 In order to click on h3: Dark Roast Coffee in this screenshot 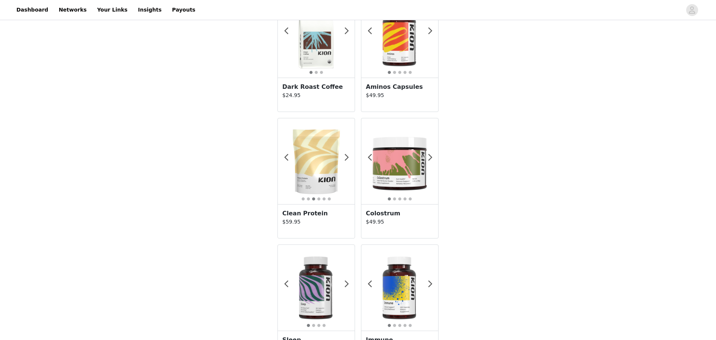, I will do `click(316, 87)`.